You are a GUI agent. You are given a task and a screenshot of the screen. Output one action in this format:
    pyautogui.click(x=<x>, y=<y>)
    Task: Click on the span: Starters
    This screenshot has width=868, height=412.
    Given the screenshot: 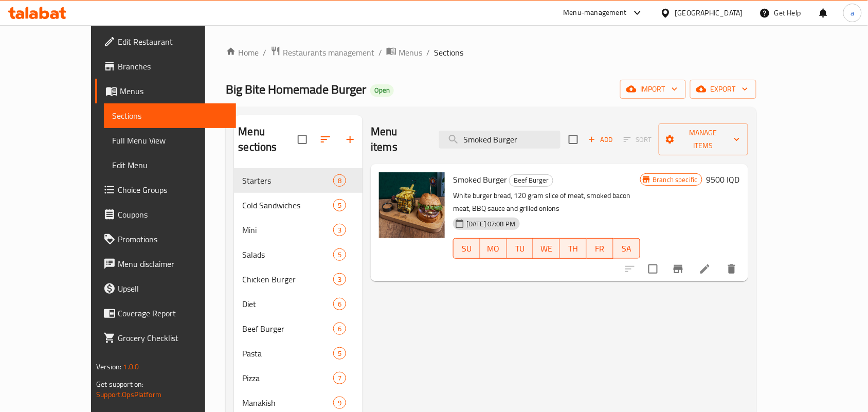 What is the action you would take?
    pyautogui.click(x=288, y=181)
    